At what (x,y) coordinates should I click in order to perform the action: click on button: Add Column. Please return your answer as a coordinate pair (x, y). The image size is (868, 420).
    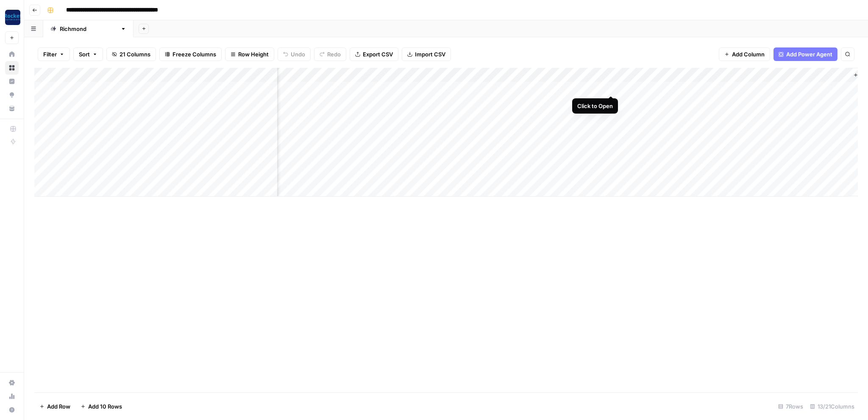
    Looking at the image, I should click on (745, 54).